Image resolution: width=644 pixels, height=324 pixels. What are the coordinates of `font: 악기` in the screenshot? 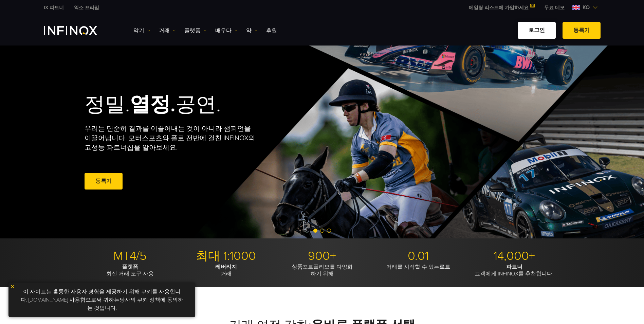 It's located at (139, 31).